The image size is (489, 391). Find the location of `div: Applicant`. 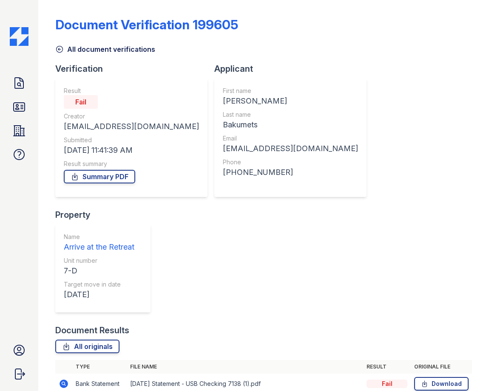

div: Applicant is located at coordinates (294, 69).